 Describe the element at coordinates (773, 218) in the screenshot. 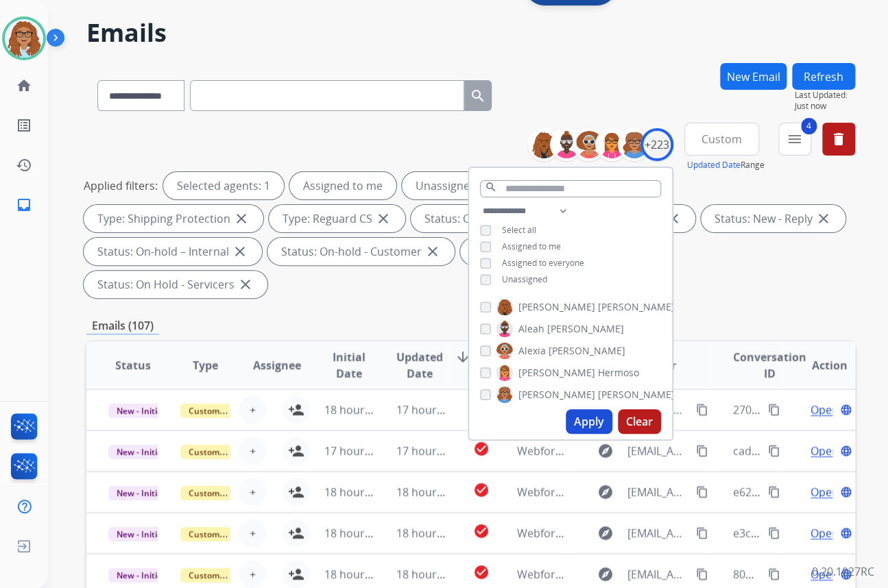

I see `div: Status: New - Reply` at that location.